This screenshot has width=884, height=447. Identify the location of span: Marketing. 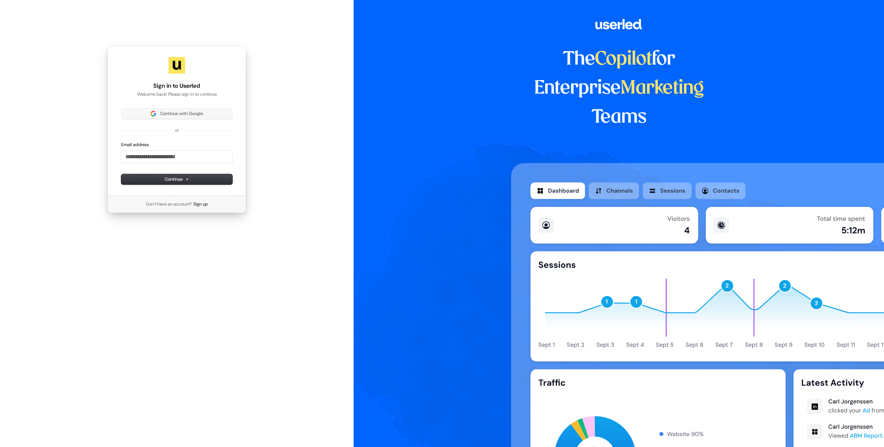
(663, 88).